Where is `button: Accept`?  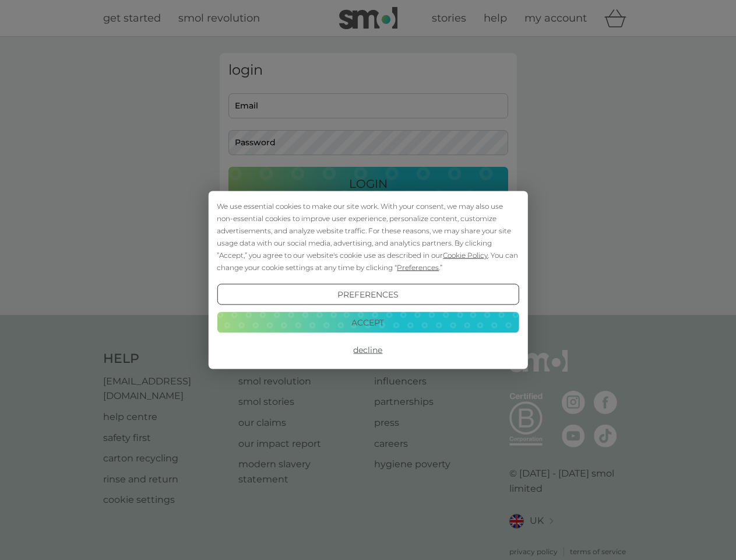 button: Accept is located at coordinates (368, 322).